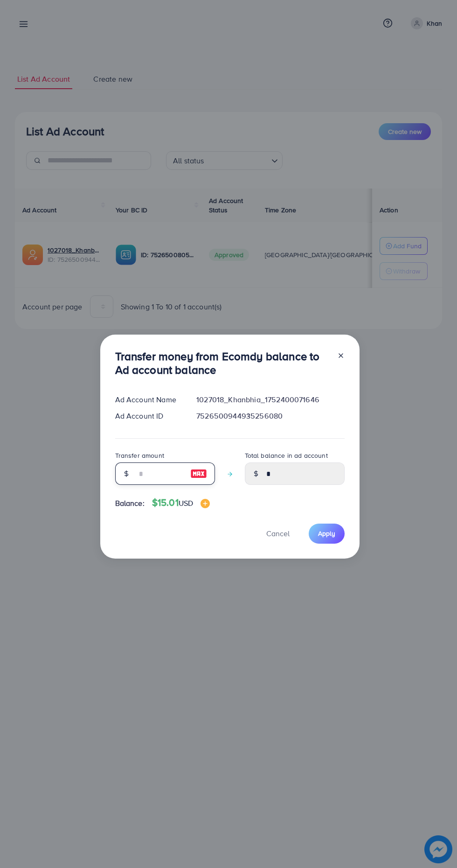  What do you see at coordinates (270, 416) in the screenshot?
I see `div: 7526500944935256080` at bounding box center [270, 416].